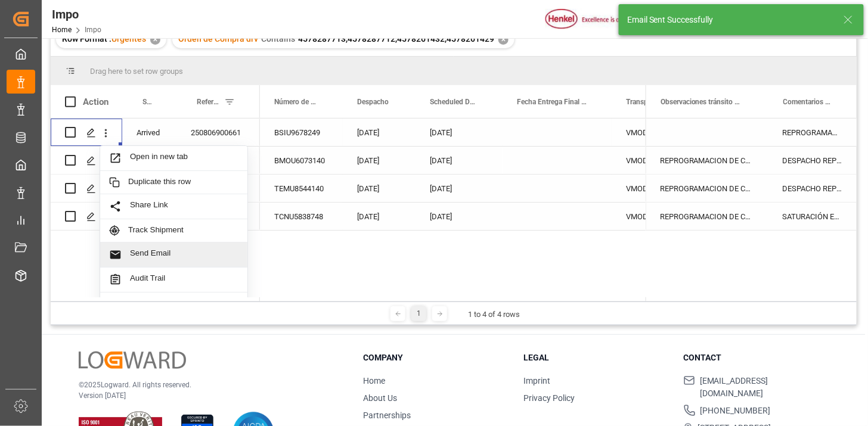  Describe the element at coordinates (301, 188) in the screenshot. I see `div: TEMU8544140` at that location.